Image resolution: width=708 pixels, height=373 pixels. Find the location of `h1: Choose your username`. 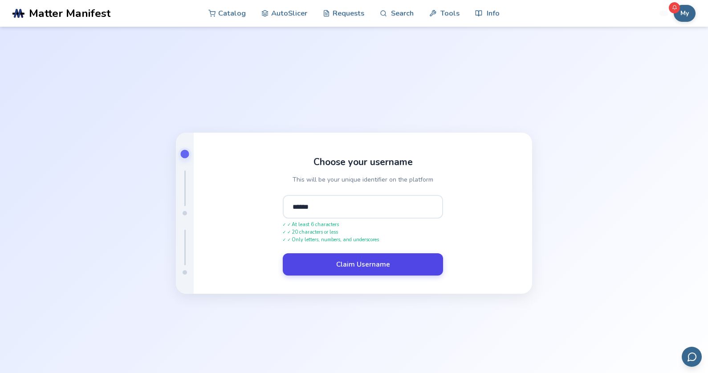

h1: Choose your username is located at coordinates (363, 162).